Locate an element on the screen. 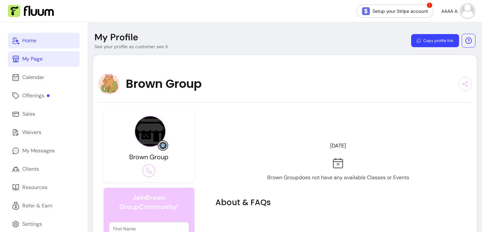 The height and width of the screenshot is (232, 482). img: Grow is located at coordinates (163, 146).